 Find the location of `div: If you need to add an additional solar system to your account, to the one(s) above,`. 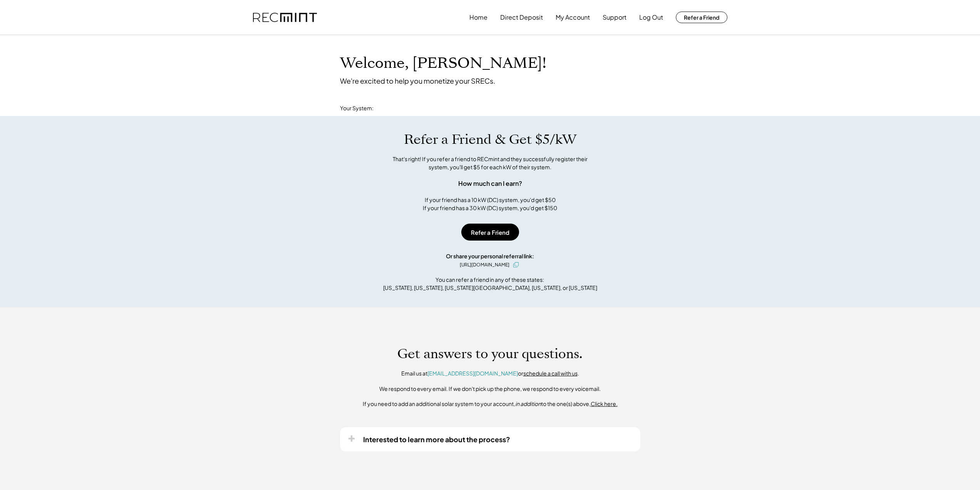

div: If you need to add an additional solar system to your account, to the one(s) above, is located at coordinates (490, 404).